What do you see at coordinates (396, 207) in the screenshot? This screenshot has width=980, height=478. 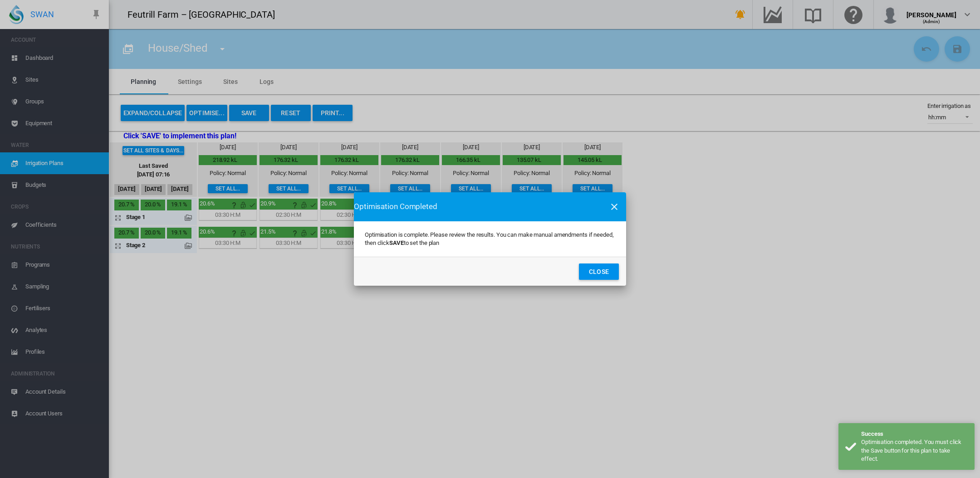 I see `span: Optimisation Completed` at bounding box center [396, 207].